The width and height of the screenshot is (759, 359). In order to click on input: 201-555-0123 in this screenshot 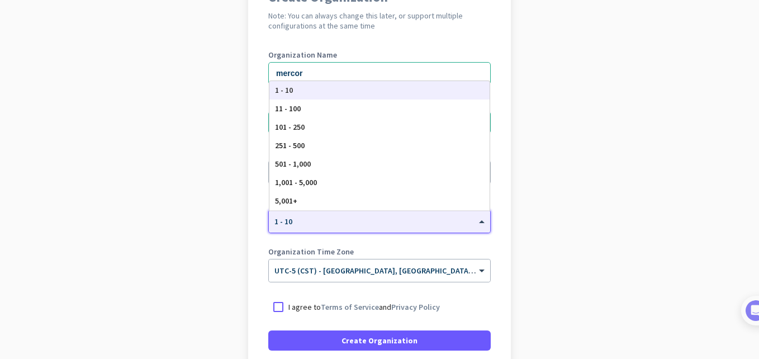, I will do `click(379, 122)`.